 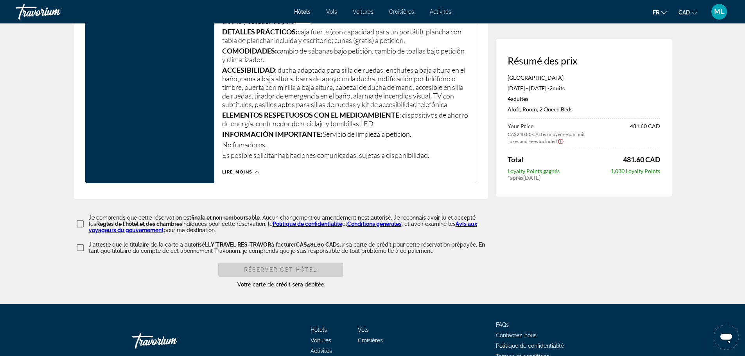 What do you see at coordinates (139, 224) in the screenshot?
I see `span: Règles de l'hôtel et des chambres` at bounding box center [139, 224].